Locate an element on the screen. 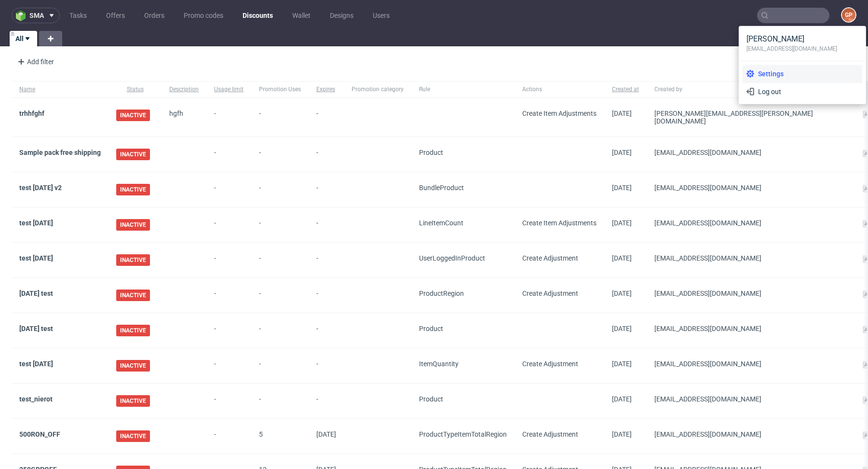 The height and width of the screenshot is (469, 868). span: Usage limit is located at coordinates (229, 89).